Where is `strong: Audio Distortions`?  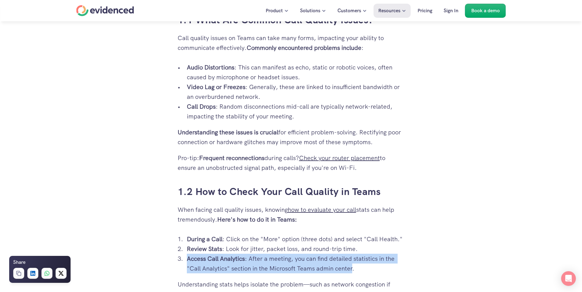 strong: Audio Distortions is located at coordinates (210, 67).